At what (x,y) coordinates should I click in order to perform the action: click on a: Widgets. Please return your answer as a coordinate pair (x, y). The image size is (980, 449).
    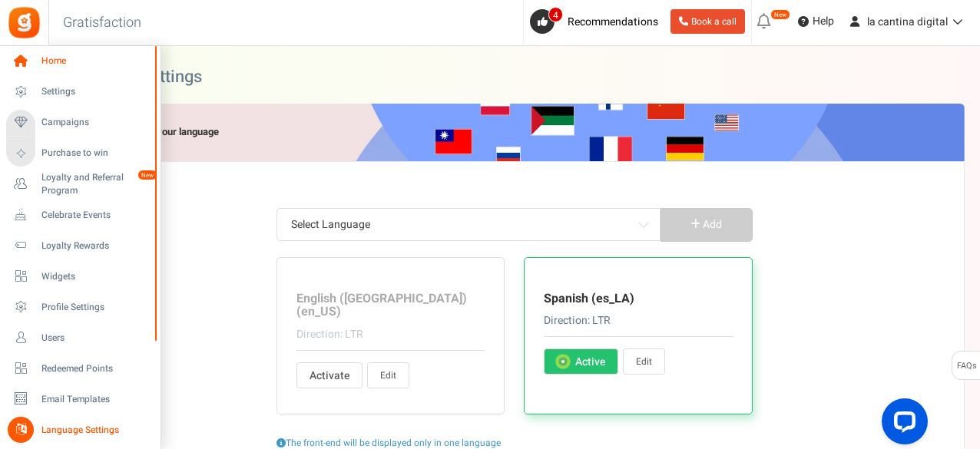
    Looking at the image, I should click on (80, 277).